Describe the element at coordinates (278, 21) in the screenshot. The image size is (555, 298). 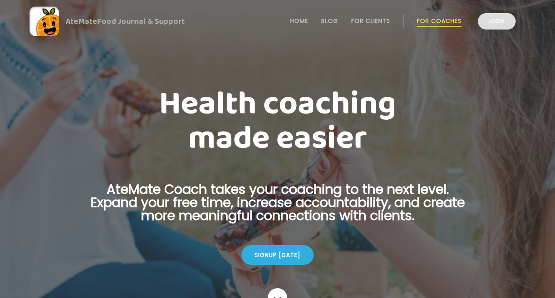
I see `a: AteMateFood Journal & Support` at that location.